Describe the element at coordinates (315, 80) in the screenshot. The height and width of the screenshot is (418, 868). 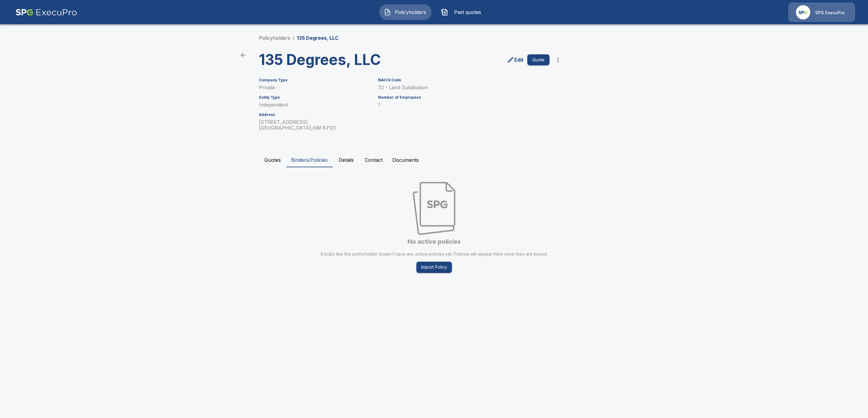
I see `h6: Company Type` at that location.